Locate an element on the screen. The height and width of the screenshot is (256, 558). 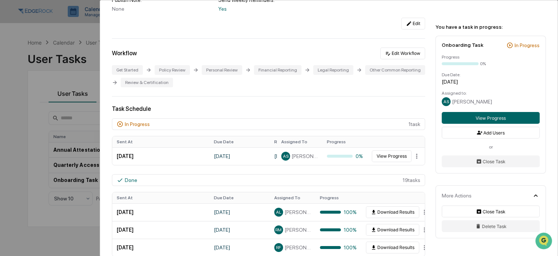
span: Attestations is located at coordinates (76, 134).